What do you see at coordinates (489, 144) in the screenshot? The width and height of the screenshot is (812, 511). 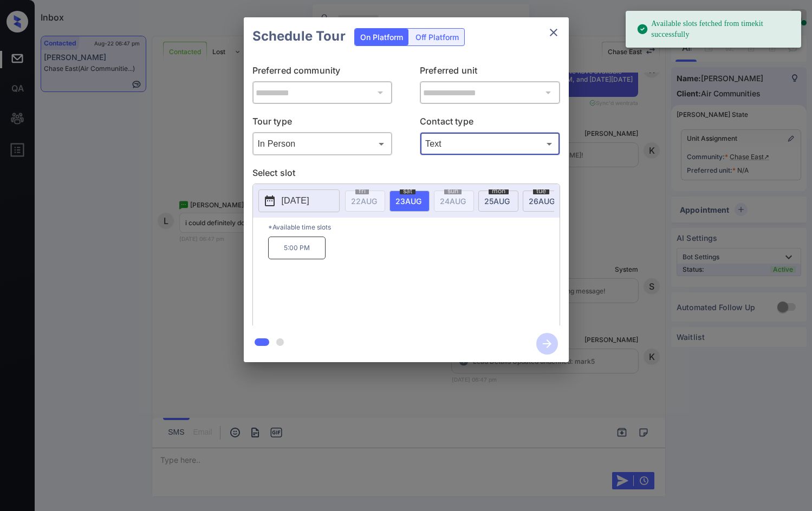 I see `div: Text` at bounding box center [489, 144].